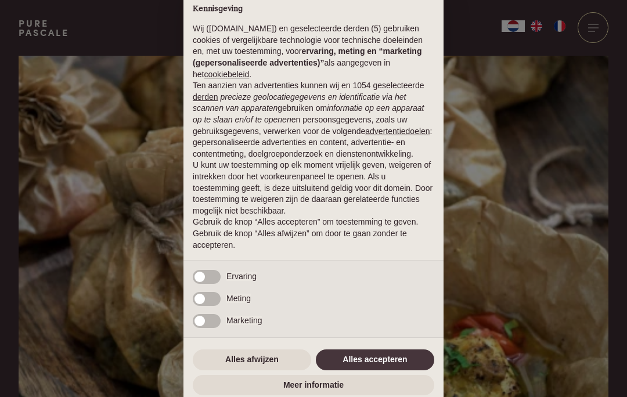  Describe the element at coordinates (314, 120) in the screenshot. I see `p: Ten aanzien van advertenties kunnen wij en 1054 geselecteerde gebruiken om en persoonsgegevens, z...` at that location.